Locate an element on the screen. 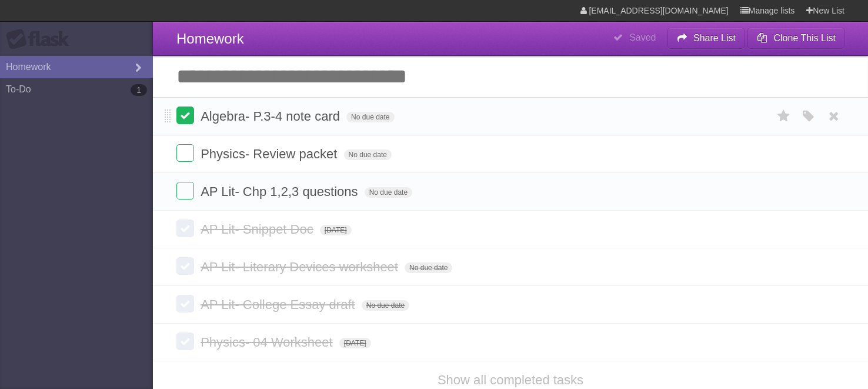 The width and height of the screenshot is (868, 389). span: AP Lit- Literary Devices worksheet is located at coordinates (300, 267).